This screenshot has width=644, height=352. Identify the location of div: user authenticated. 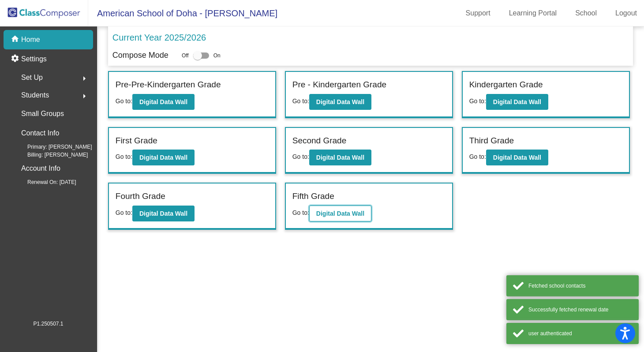
(580, 333).